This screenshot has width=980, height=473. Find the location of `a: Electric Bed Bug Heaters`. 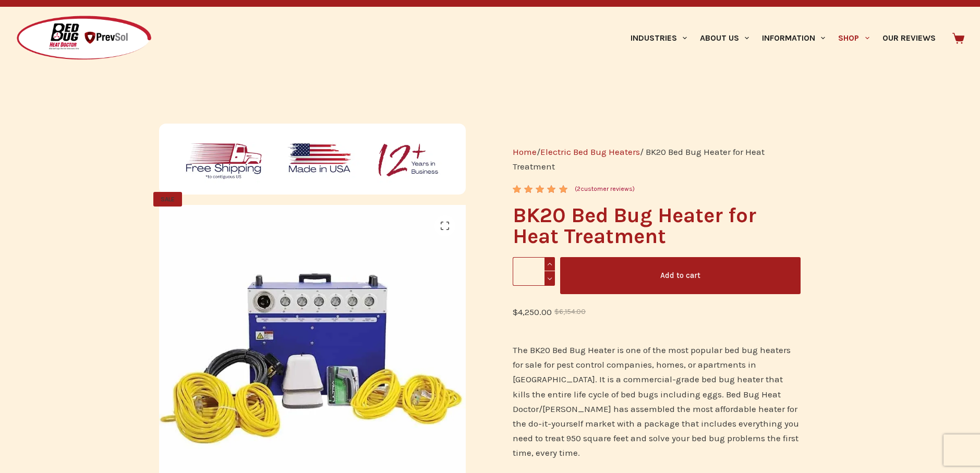

a: Electric Bed Bug Heaters is located at coordinates (590, 152).